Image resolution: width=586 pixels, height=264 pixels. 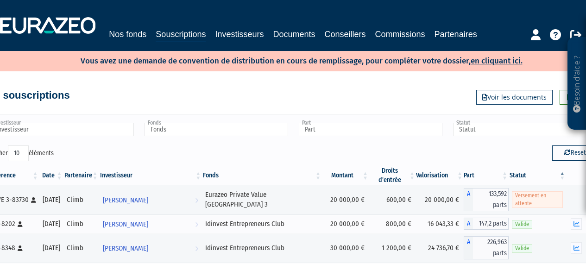 I want to click on th: Droits d'entrée: activer pour trier la colonne par ordre croissant, so click(x=392, y=176).